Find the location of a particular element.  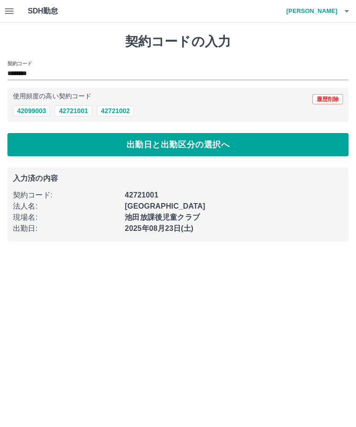

p: 現場名 : is located at coordinates (66, 218).